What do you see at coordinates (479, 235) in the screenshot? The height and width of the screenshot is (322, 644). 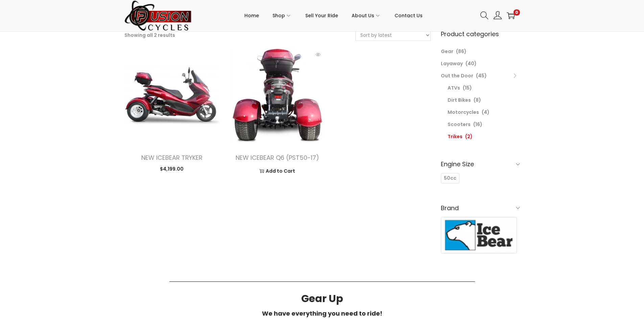 I see `img: Ice Bear` at bounding box center [479, 235].